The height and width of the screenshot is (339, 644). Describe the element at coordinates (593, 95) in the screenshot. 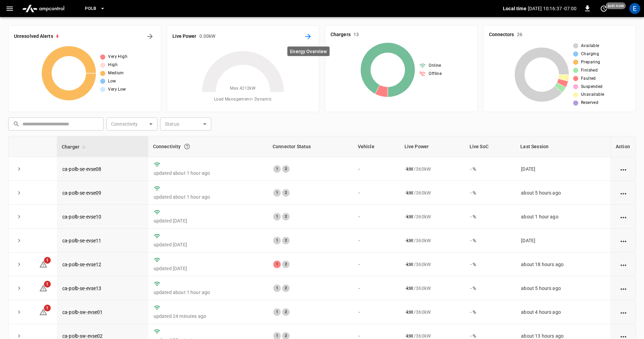

I see `span: Unavailable` at that location.